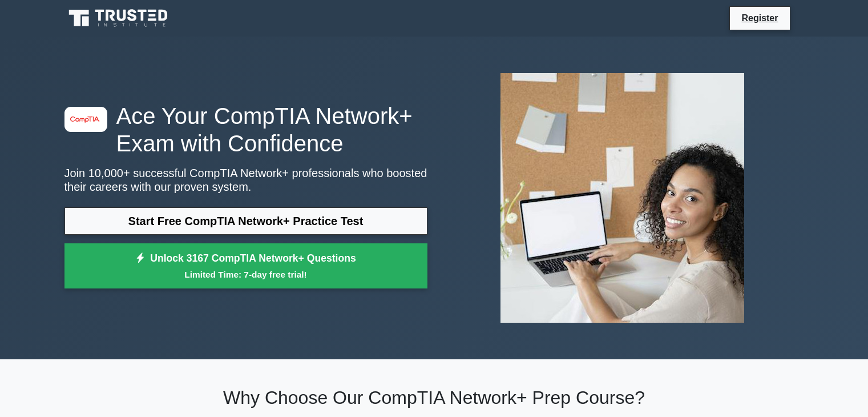 The height and width of the screenshot is (417, 868). What do you see at coordinates (434, 397) in the screenshot?
I see `h2: Why Choose Our CompTIA Network+ Prep Course?` at bounding box center [434, 397].